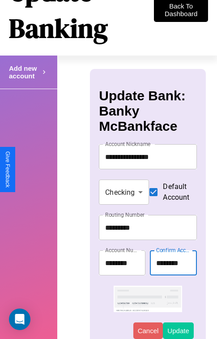 This screenshot has width=217, height=339. I want to click on label: Confirm Account Number, so click(174, 250).